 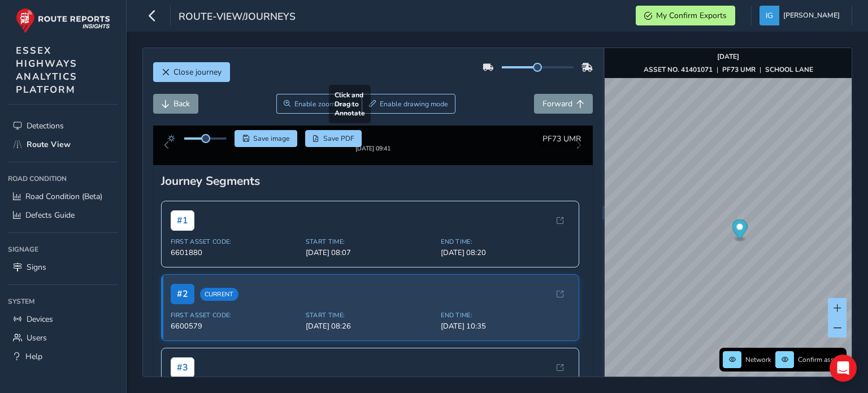 I want to click on span: PF73 UMR, so click(x=562, y=139).